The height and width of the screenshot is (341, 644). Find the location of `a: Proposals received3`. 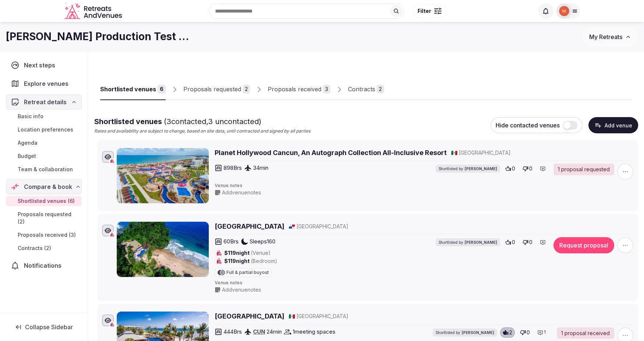

a: Proposals received3 is located at coordinates (299, 90).